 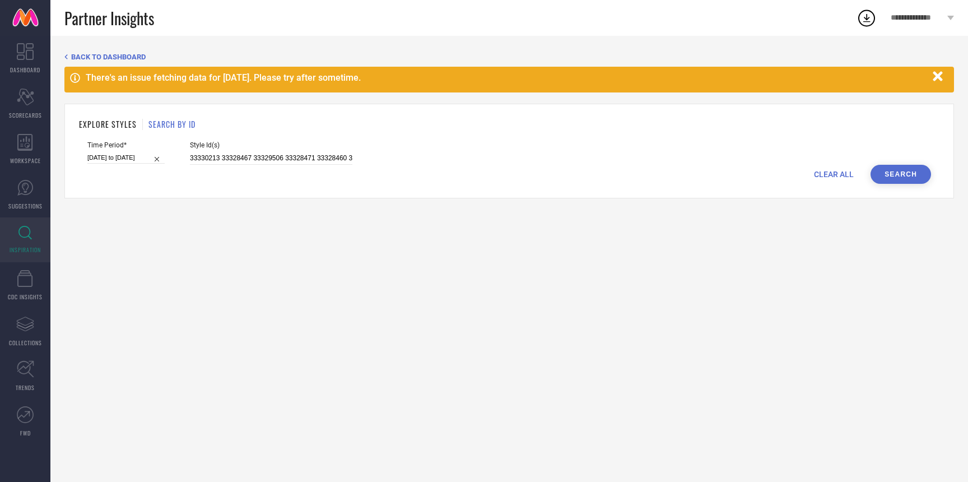 I want to click on h1: EXPLORE STYLES, so click(x=108, y=124).